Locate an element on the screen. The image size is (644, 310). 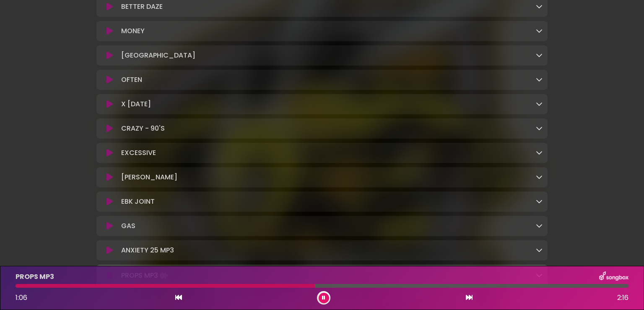
p: BETTER DAZE is located at coordinates (142, 7).